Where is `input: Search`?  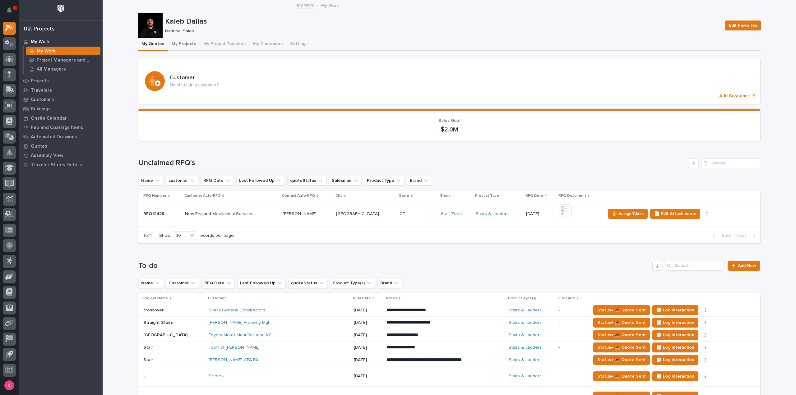 input: Search is located at coordinates (730, 163).